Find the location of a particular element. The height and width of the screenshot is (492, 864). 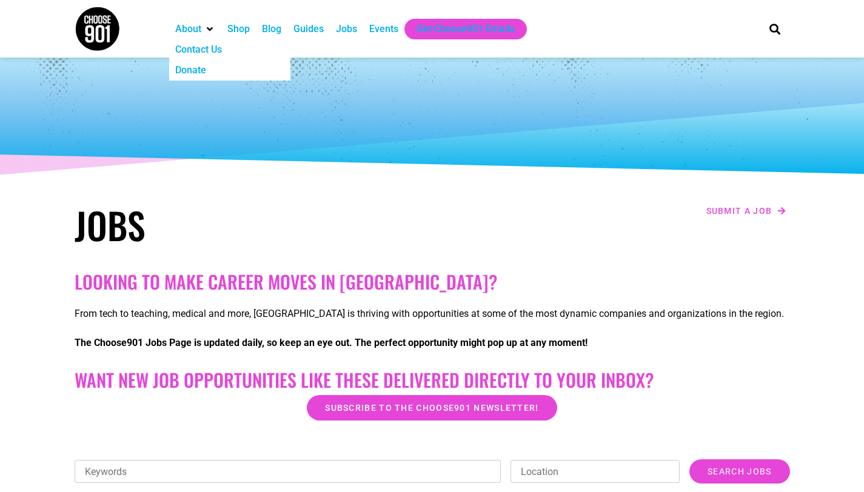

div: Shop is located at coordinates (238, 29).